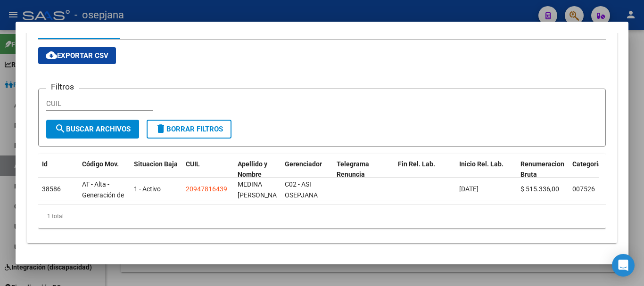 Image resolution: width=644 pixels, height=286 pixels. What do you see at coordinates (262, 189) in the screenshot?
I see `span: MEDINA IBARRA ARMUNDO RAMON` at bounding box center [262, 189].